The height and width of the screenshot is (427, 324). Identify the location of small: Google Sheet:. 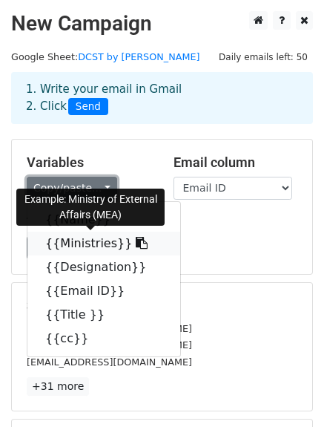
(105, 56).